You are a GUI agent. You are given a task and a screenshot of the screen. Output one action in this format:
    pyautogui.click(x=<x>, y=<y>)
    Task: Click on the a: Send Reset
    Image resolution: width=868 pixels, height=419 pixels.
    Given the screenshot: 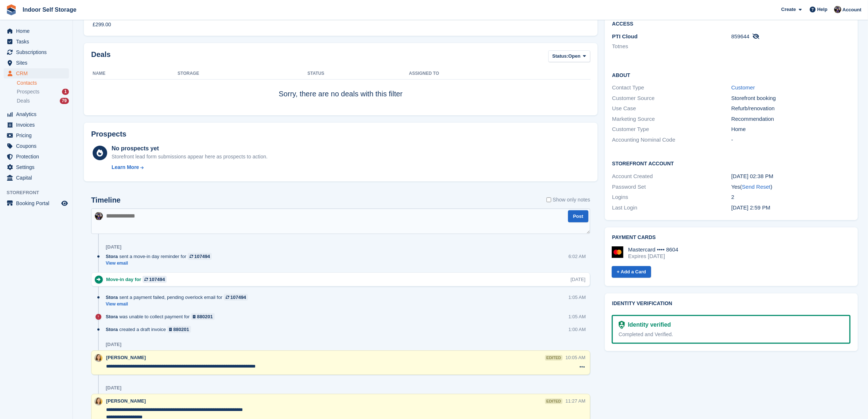 What is the action you would take?
    pyautogui.click(x=756, y=186)
    